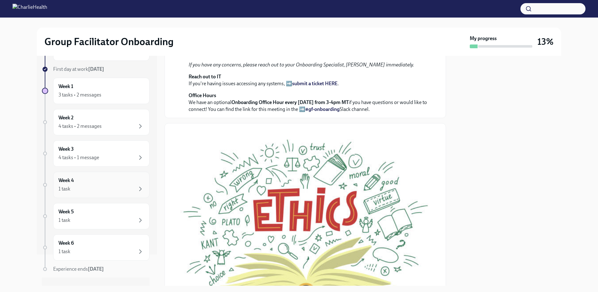 This screenshot has height=292, width=598. What do you see at coordinates (66, 243) in the screenshot?
I see `h6: Week 6` at bounding box center [66, 243].